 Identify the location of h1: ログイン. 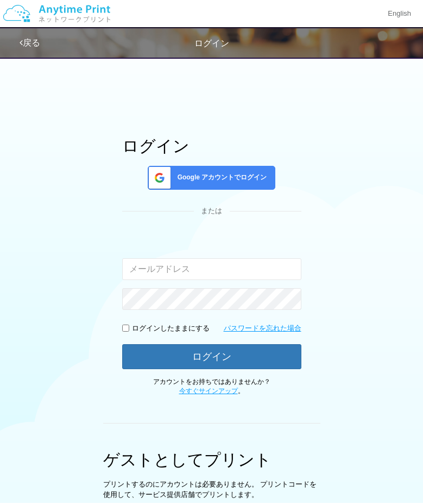
(212, 146).